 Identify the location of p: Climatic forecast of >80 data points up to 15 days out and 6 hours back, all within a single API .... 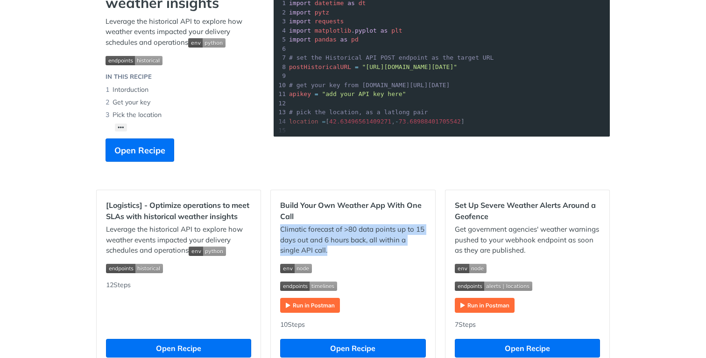
(352, 240).